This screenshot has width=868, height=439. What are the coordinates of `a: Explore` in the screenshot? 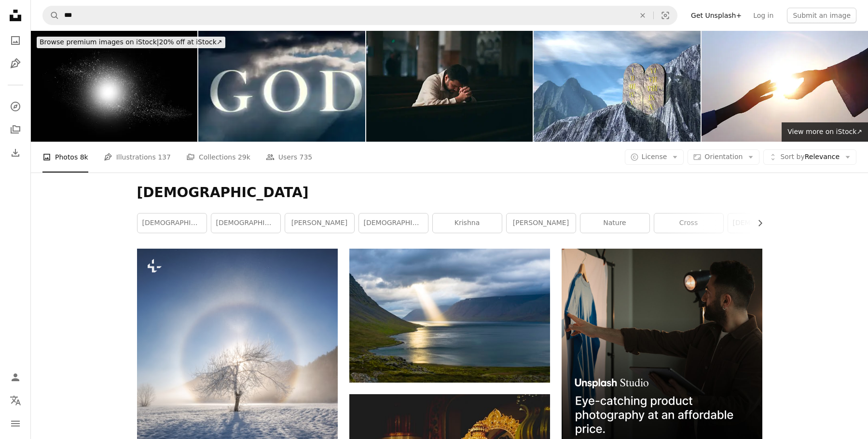 It's located at (15, 107).